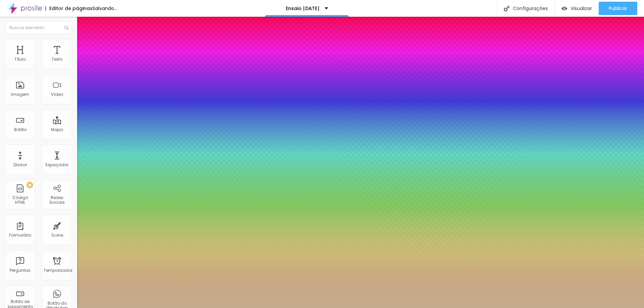 The height and width of the screenshot is (308, 644). I want to click on font: Formulário, so click(20, 235).